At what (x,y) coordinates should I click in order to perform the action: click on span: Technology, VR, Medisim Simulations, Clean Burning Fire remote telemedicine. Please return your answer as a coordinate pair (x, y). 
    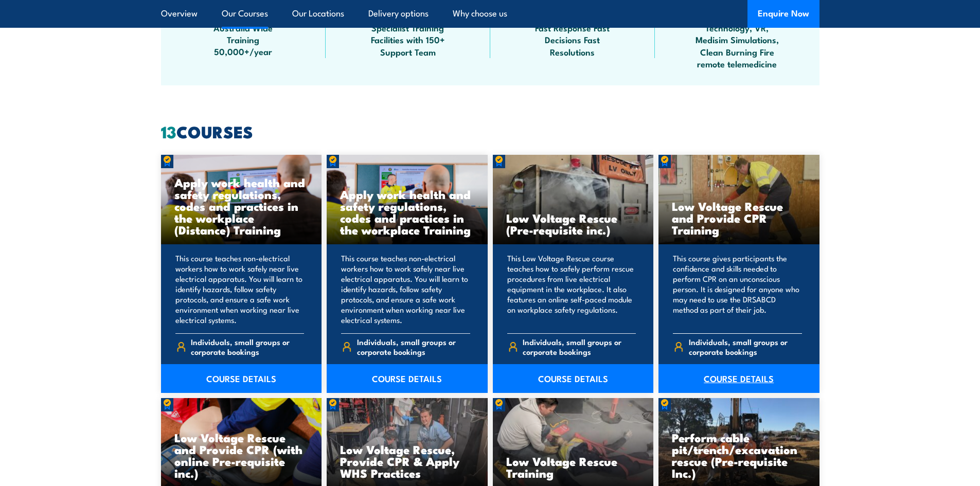
    Looking at the image, I should click on (737, 46).